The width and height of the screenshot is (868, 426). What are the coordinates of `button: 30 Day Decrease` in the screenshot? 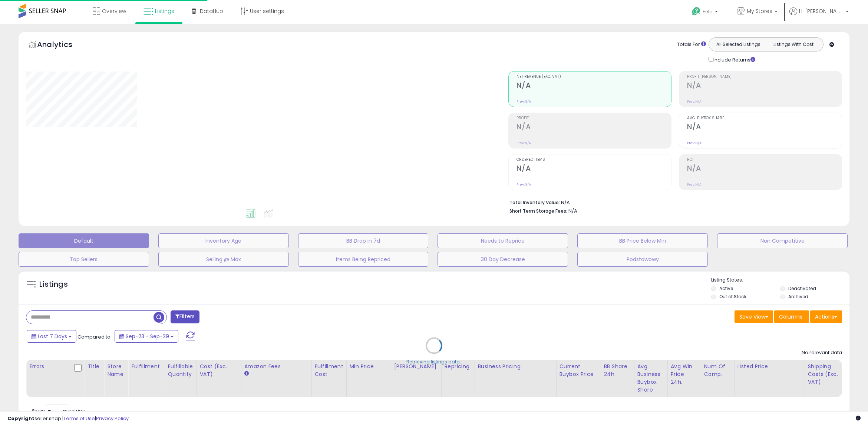 It's located at (503, 259).